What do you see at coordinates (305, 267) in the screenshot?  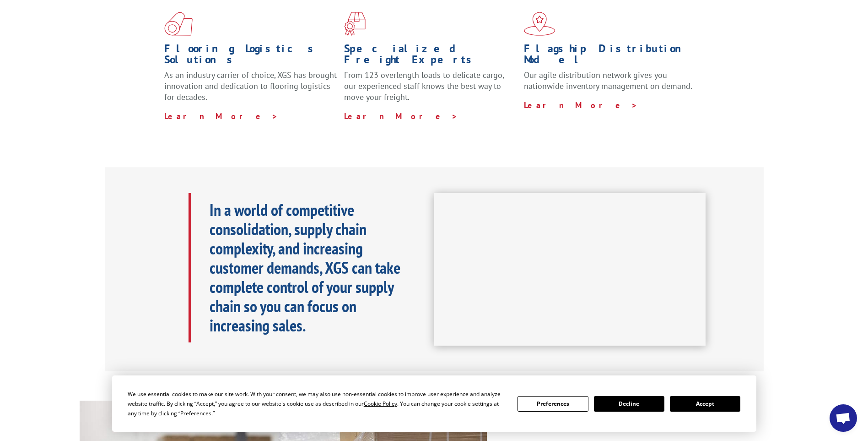 I see `b: In a world of competitive consolidation, supply chain complexity, and increasing customer demands...` at bounding box center [305, 267].